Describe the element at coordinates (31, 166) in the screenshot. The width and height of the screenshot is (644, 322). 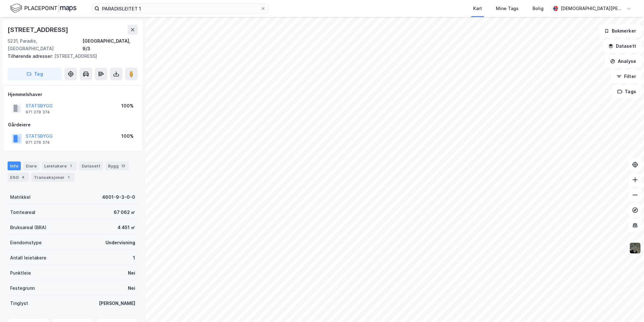
I see `div: Eiere` at that location.